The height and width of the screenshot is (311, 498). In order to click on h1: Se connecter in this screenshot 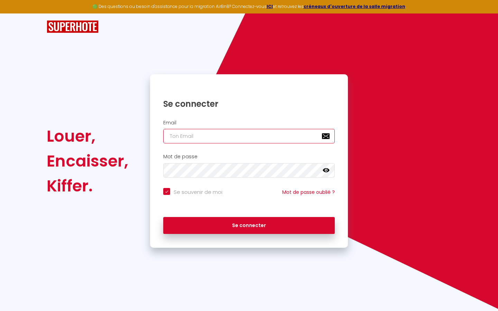, I will do `click(249, 104)`.